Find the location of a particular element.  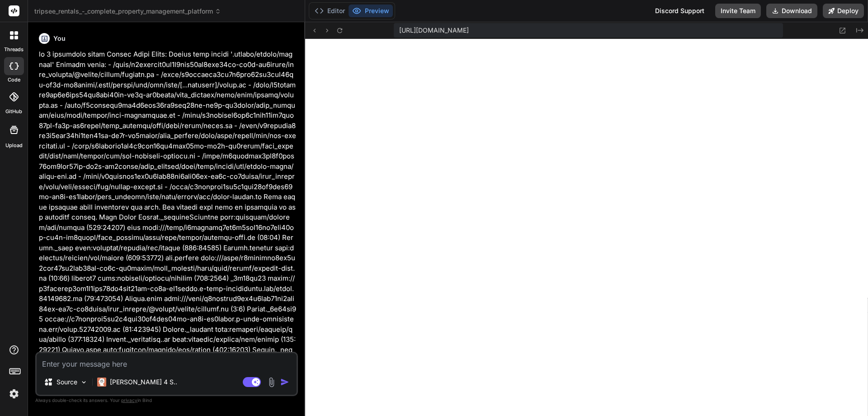

span: tripsee_rentals_-_complete_property_management_platform is located at coordinates (127, 12).